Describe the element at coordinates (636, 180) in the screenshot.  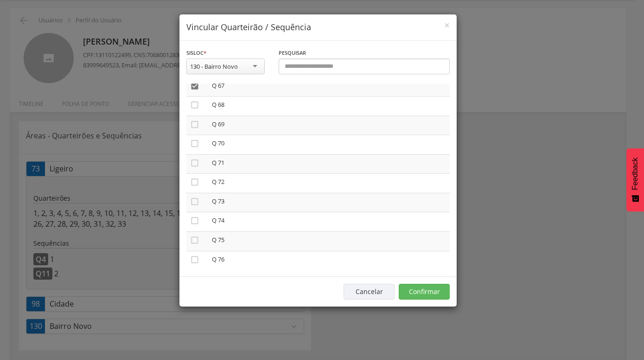
I see `button: Feedback - Mostrar pesquisa` at that location.